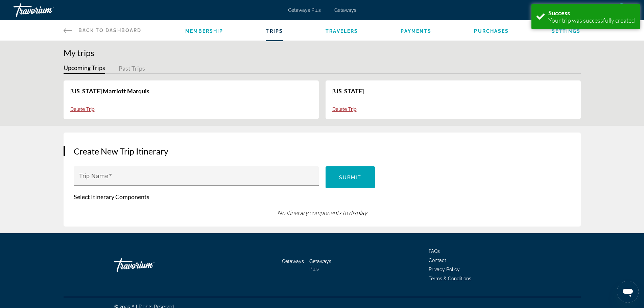  What do you see at coordinates (274, 31) in the screenshot?
I see `span: Trips` at bounding box center [274, 31].